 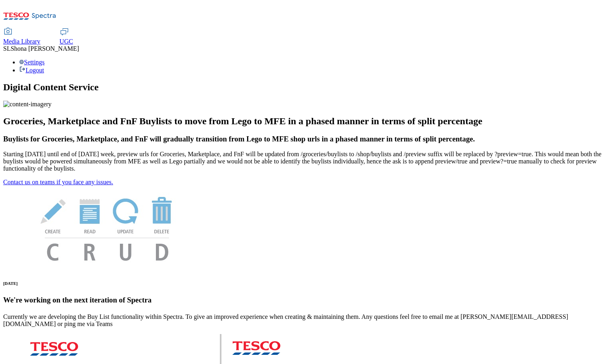 What do you see at coordinates (308, 320) in the screenshot?
I see `p: Currently we are developing the Buy List functionality within Spectra. To give an improved experi...` at bounding box center [308, 320].